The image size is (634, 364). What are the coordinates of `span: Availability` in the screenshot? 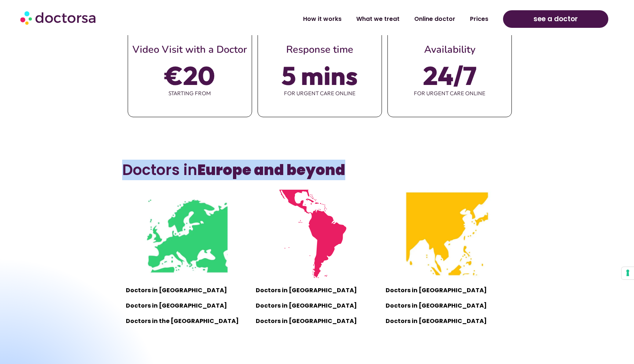 It's located at (450, 49).